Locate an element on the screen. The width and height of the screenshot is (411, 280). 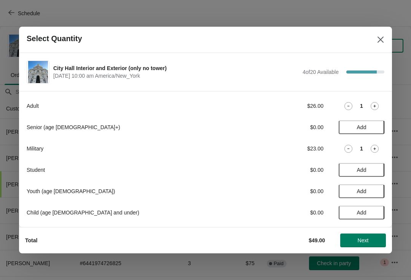
div: Student is located at coordinates (132, 170).